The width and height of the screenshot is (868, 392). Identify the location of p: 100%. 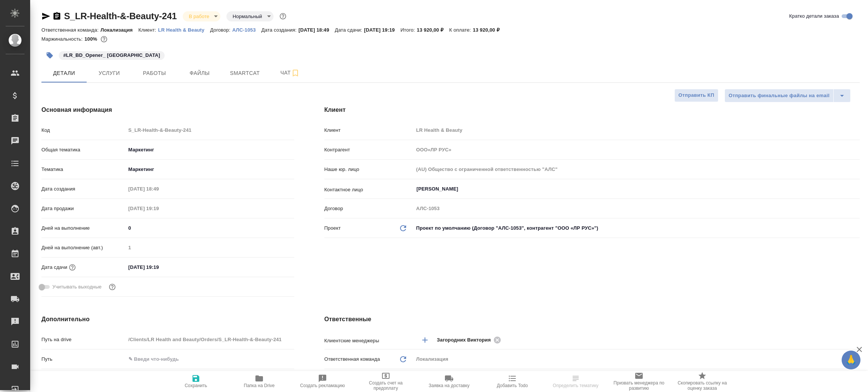
(92, 39).